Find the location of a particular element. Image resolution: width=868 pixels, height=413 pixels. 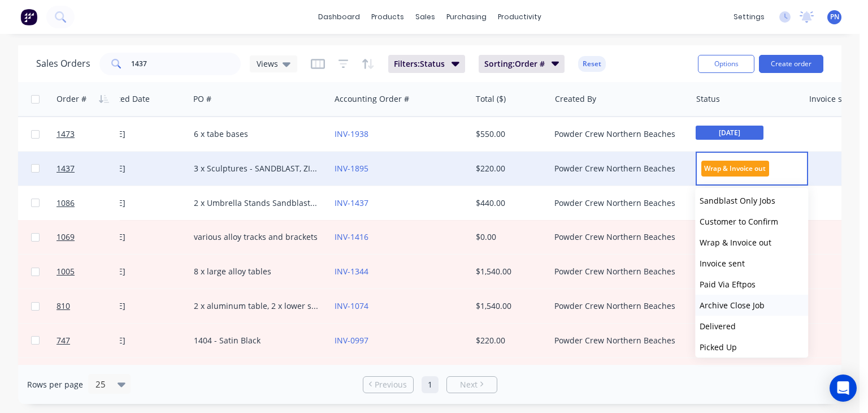

a: INV-1344 is located at coordinates (351, 271).